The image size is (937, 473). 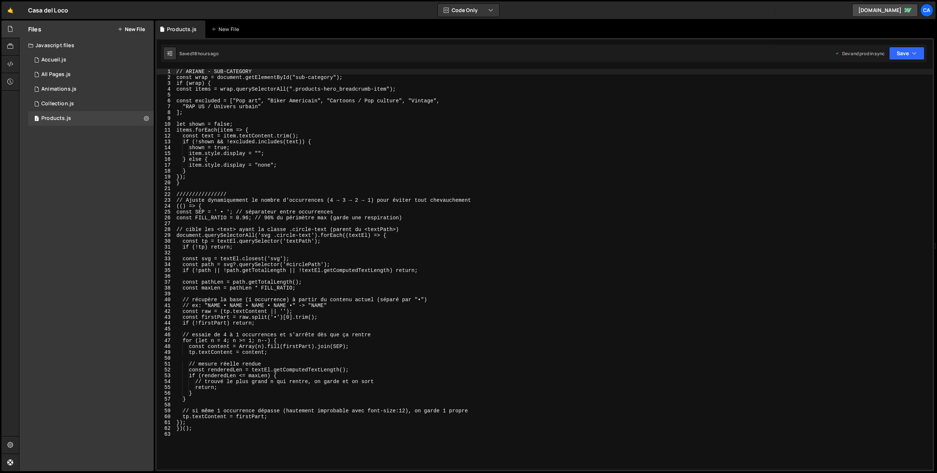 I want to click on div: 42, so click(x=166, y=312).